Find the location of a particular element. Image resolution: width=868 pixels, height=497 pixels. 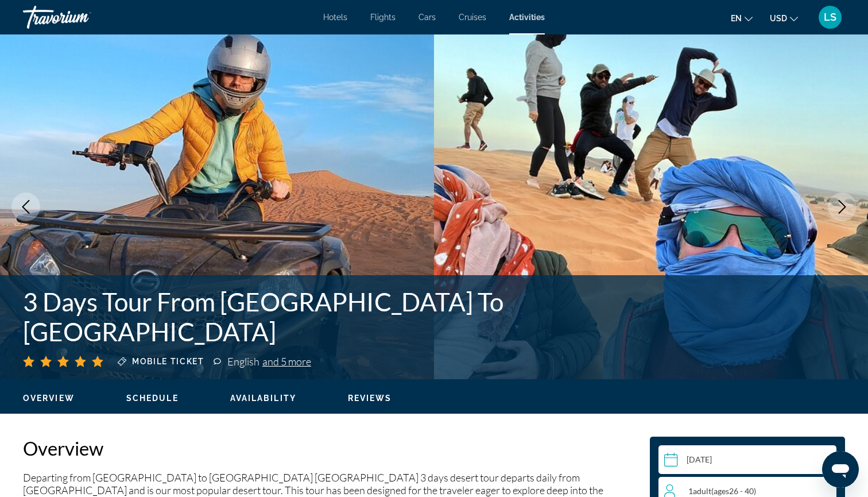

span: Hotels is located at coordinates (335, 17).